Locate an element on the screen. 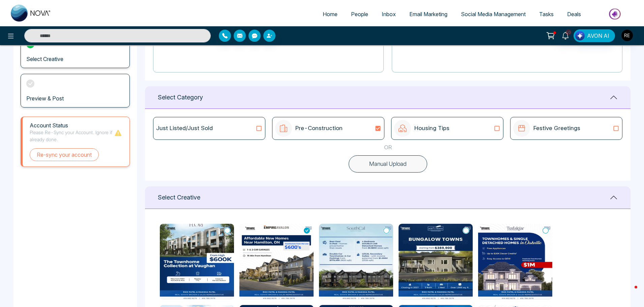 This screenshot has width=644, height=307. span: 10 is located at coordinates (569, 32).